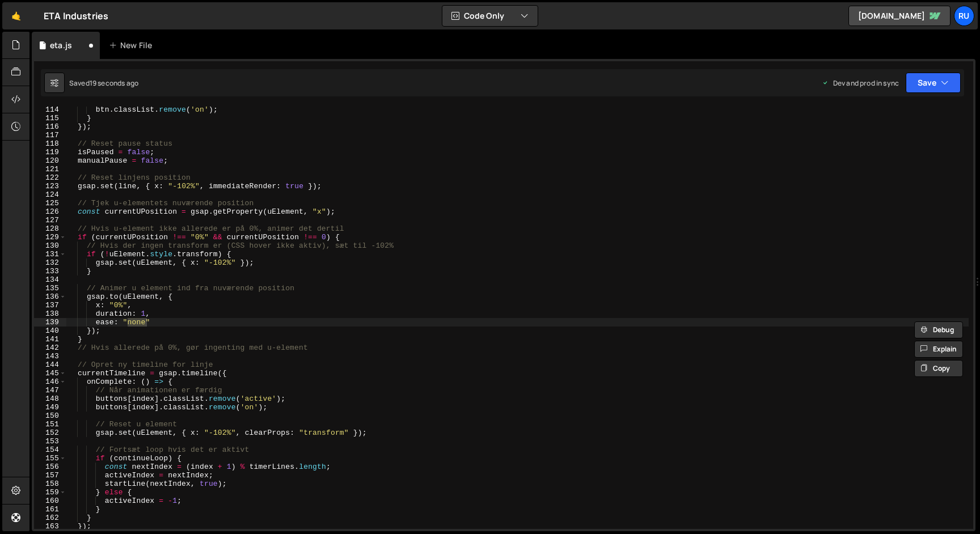  I want to click on div: 132, so click(50, 262).